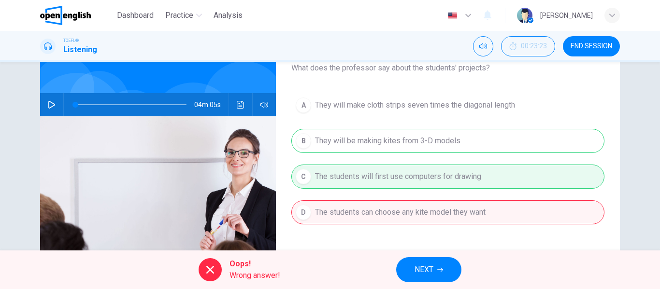 This screenshot has height=289, width=660. What do you see at coordinates (255, 276) in the screenshot?
I see `span: Wrong answer!` at bounding box center [255, 276].